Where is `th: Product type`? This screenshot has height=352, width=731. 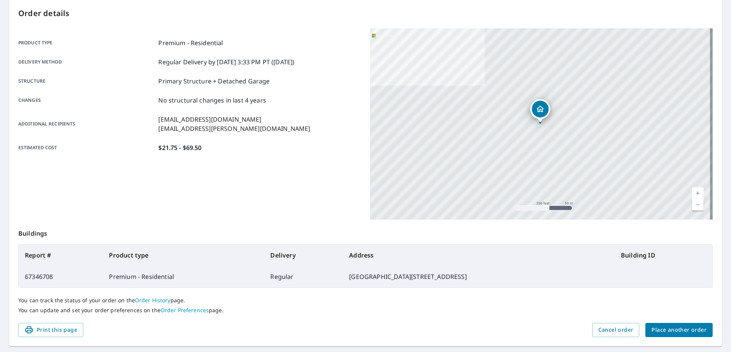
th: Product type is located at coordinates (183, 255).